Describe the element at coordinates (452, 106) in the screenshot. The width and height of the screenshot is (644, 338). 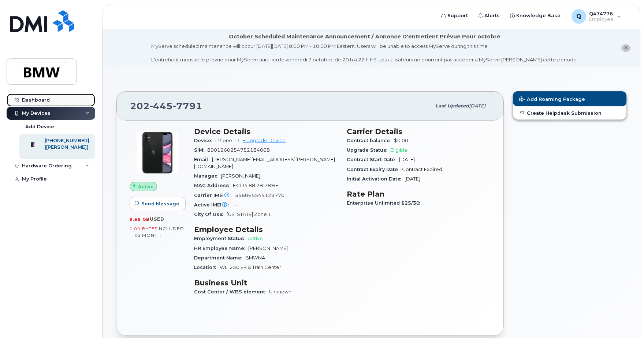
I see `span: Last updated` at that location.